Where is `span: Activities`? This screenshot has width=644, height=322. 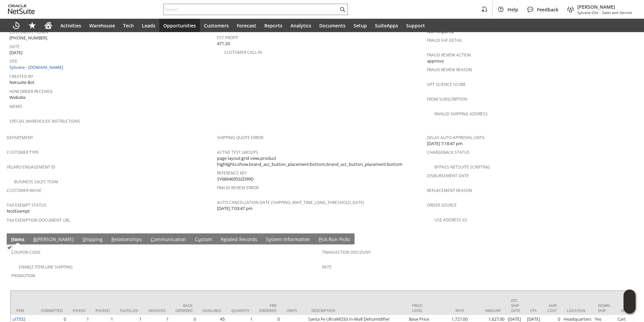 span: Activities is located at coordinates (70, 25).